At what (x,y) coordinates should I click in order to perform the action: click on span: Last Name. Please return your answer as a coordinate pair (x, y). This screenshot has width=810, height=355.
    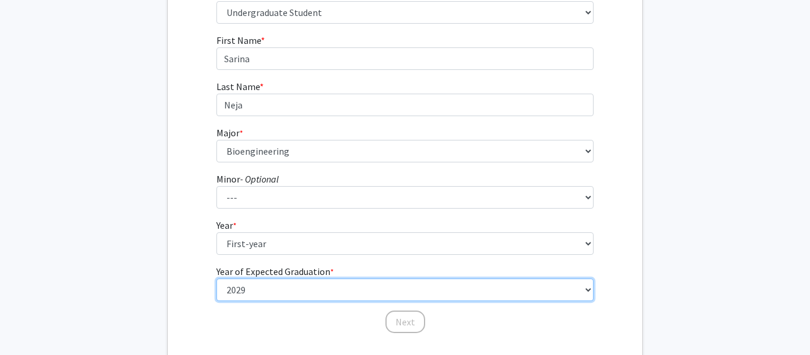
    Looking at the image, I should click on (238, 87).